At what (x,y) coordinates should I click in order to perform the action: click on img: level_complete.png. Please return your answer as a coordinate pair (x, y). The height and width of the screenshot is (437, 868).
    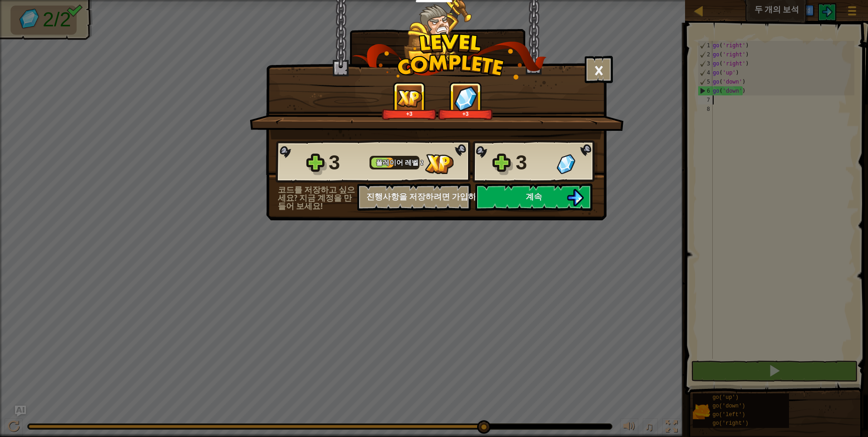
    Looking at the image, I should click on (449, 57).